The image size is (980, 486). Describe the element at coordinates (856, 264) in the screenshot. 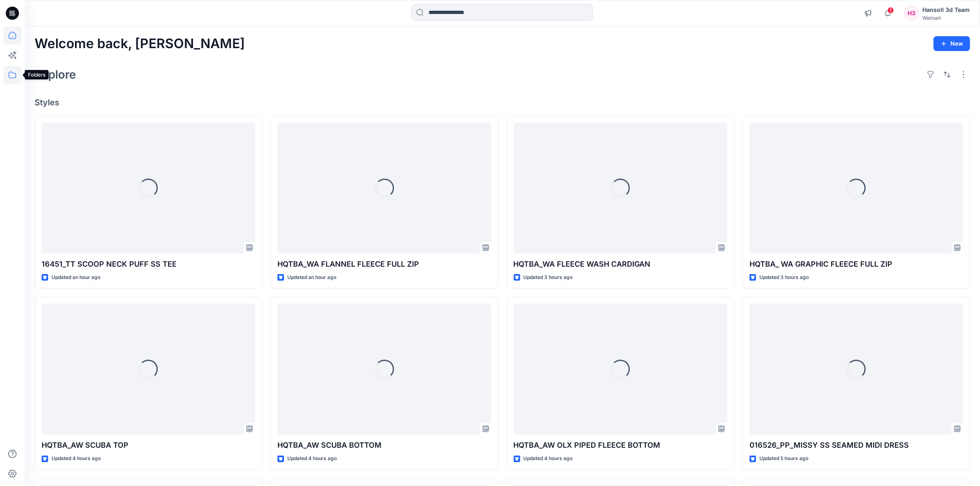

I see `p: HQTBA_ WA GRAPHIC FLEECE FULL ZIP` at that location.